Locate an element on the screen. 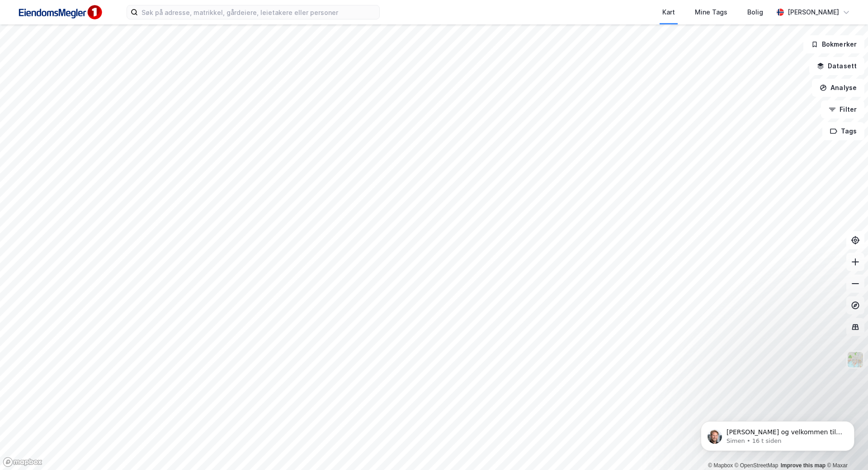 The width and height of the screenshot is (868, 470). button: Bokmerker is located at coordinates (833, 45).